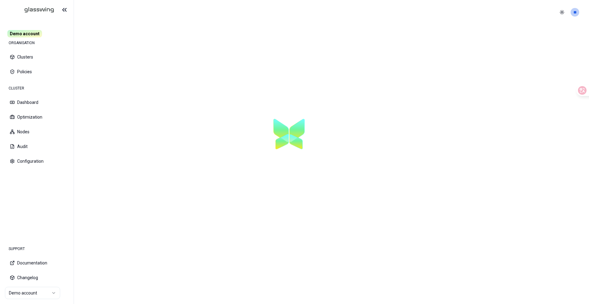 Image resolution: width=589 pixels, height=304 pixels. What do you see at coordinates (37, 117) in the screenshot?
I see `button: Optimization` at bounding box center [37, 117].